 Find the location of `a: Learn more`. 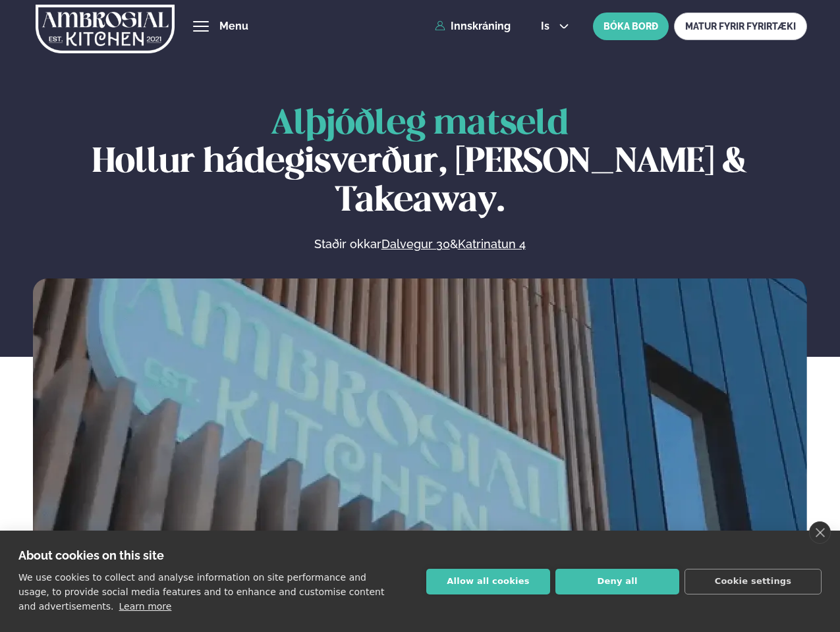

a: Learn more is located at coordinates (146, 606).